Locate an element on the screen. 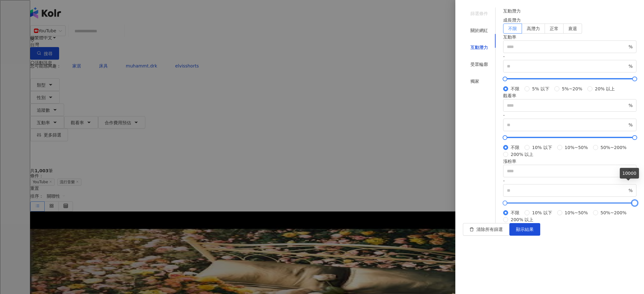 This screenshot has height=294, width=644. div: 關於網紅 is located at coordinates (479, 30).